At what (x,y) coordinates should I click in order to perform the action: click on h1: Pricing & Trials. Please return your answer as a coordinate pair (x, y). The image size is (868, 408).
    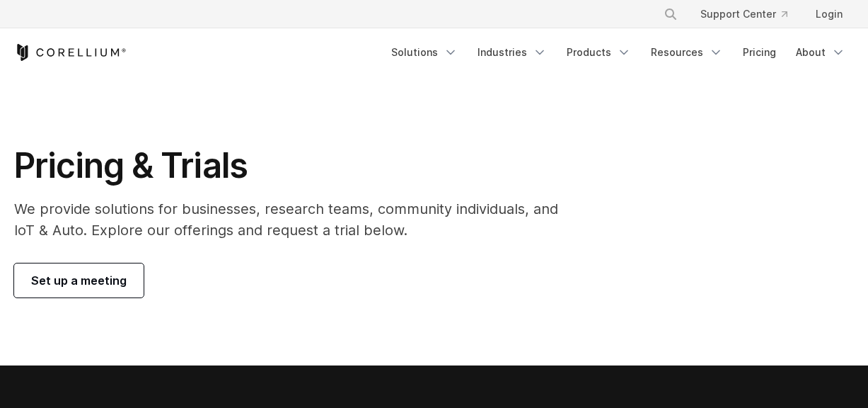
    Looking at the image, I should click on (290, 166).